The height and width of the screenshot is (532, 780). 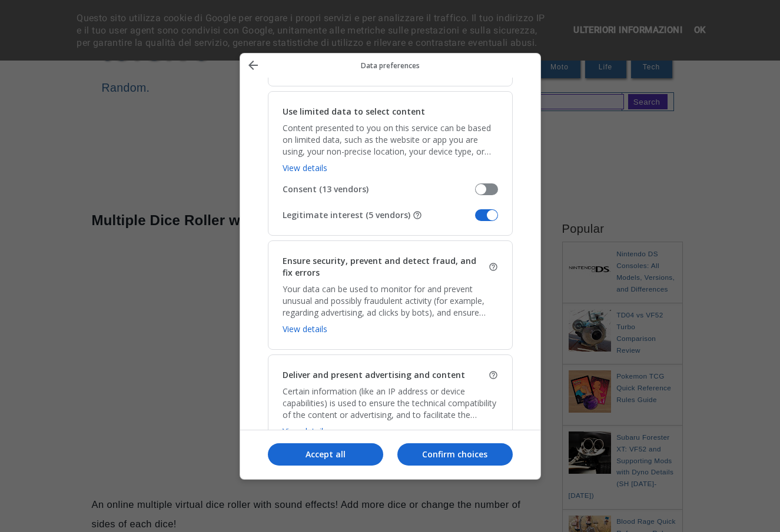 What do you see at coordinates (455, 455) in the screenshot?
I see `p: Confirm choices` at bounding box center [455, 455].